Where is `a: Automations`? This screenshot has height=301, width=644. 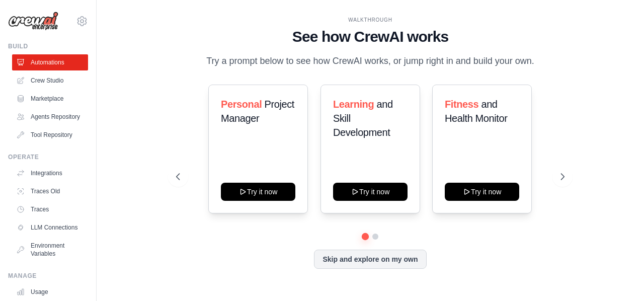
a: Automations is located at coordinates (50, 62).